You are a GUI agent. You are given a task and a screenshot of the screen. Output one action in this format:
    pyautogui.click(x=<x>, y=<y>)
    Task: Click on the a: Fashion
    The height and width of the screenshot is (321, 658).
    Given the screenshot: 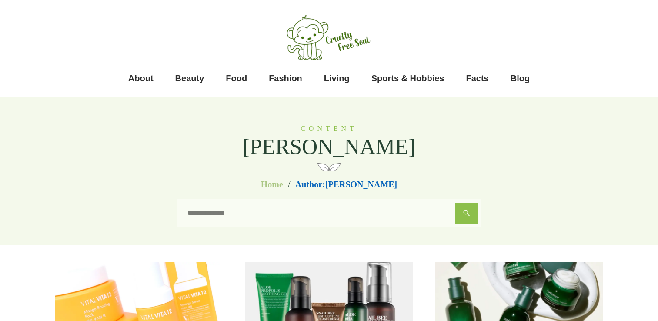 What is the action you would take?
    pyautogui.click(x=285, y=78)
    